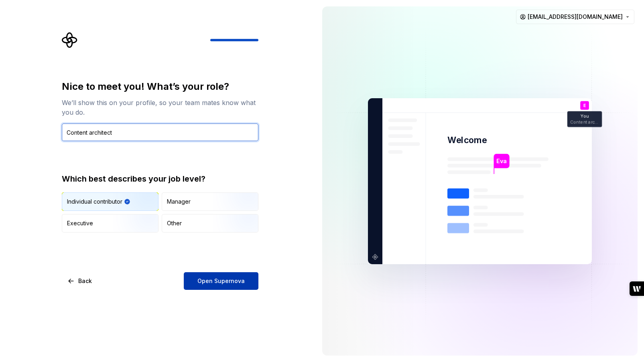 Image resolution: width=644 pixels, height=362 pixels. What do you see at coordinates (160, 179) in the screenshot?
I see `div: Which best describes your job level?` at bounding box center [160, 179].